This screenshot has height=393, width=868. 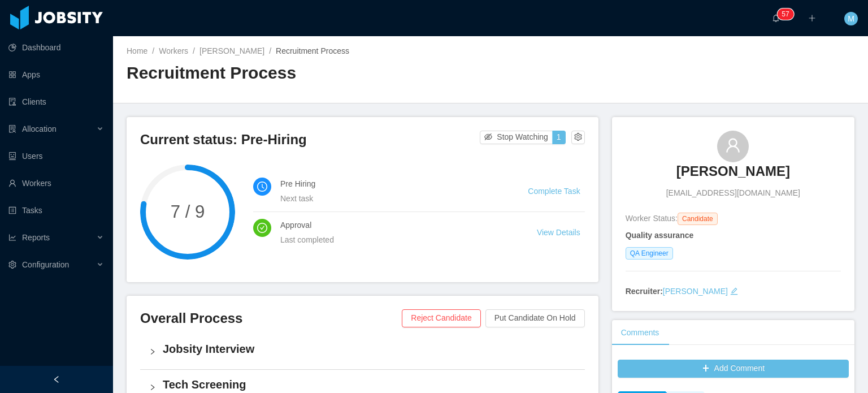 I want to click on a: View Details, so click(x=558, y=232).